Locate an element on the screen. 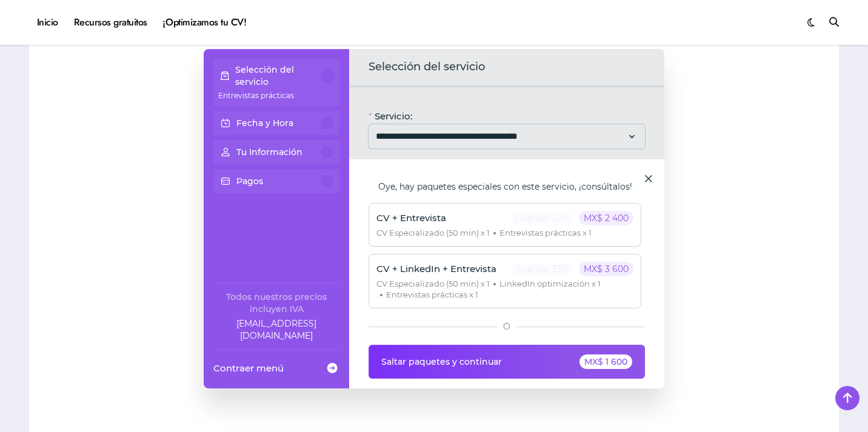 The height and width of the screenshot is (432, 868). p: Tu Información is located at coordinates (269, 152).